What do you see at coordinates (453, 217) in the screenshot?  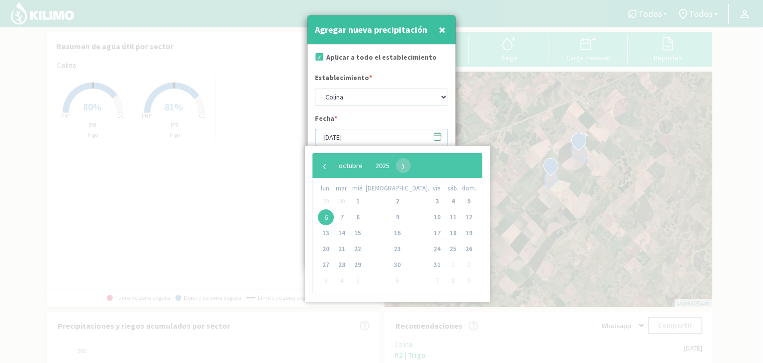 I see `span: 11` at bounding box center [453, 217].